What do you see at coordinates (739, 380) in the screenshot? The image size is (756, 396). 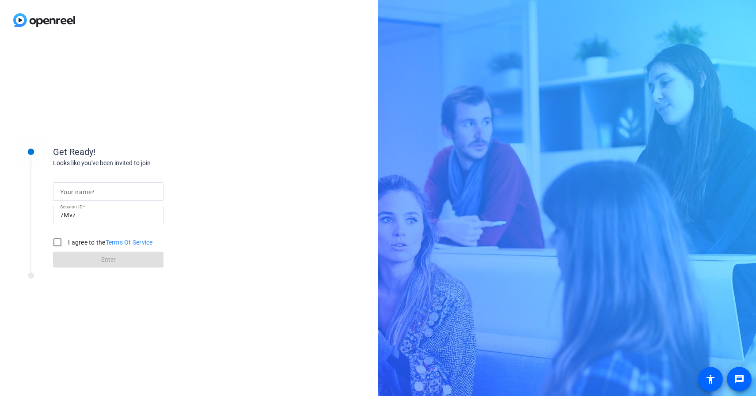 I see `mat-icon: message` at bounding box center [739, 380].